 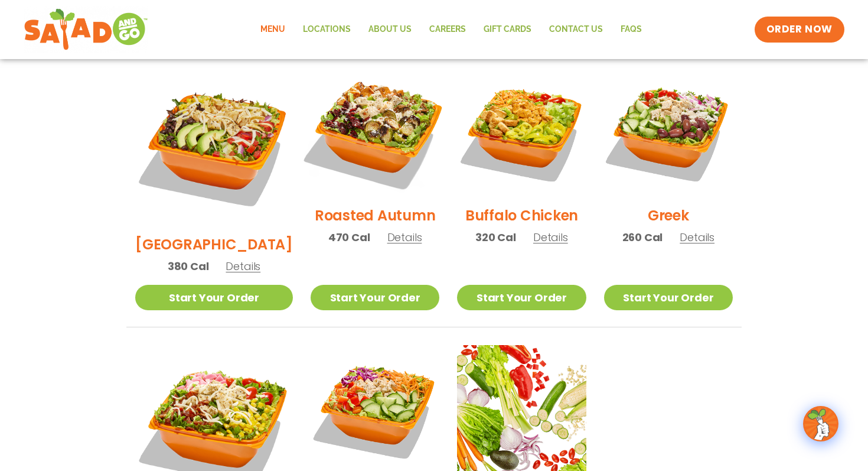 What do you see at coordinates (642, 237) in the screenshot?
I see `span: 260 Cal` at bounding box center [642, 237].